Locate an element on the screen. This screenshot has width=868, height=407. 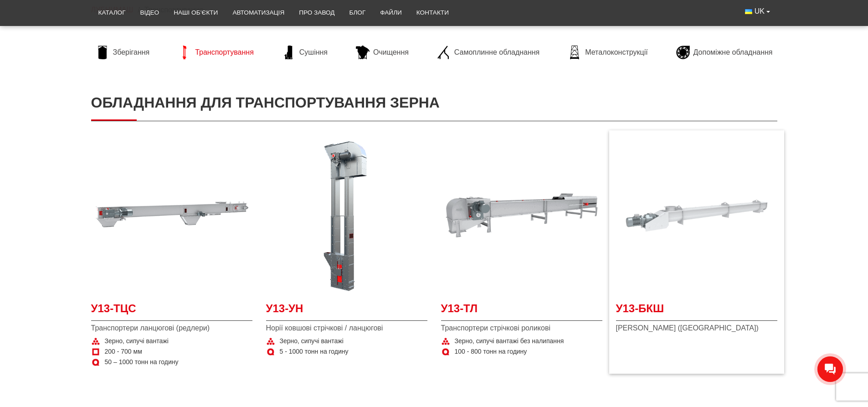
span: Сушіння is located at coordinates (313, 52).